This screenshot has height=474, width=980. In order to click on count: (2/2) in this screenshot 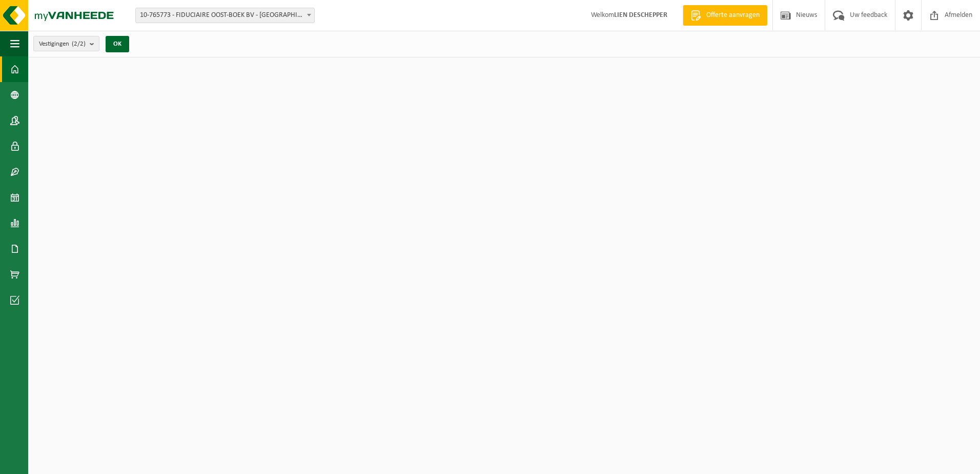, I will do `click(78, 43)`.